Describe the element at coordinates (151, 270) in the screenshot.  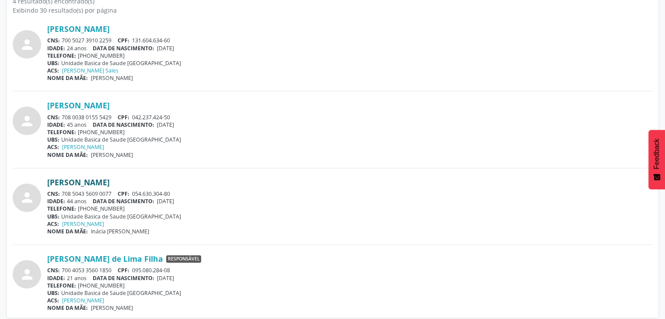
I see `span: 095.080.284-08` at that location.